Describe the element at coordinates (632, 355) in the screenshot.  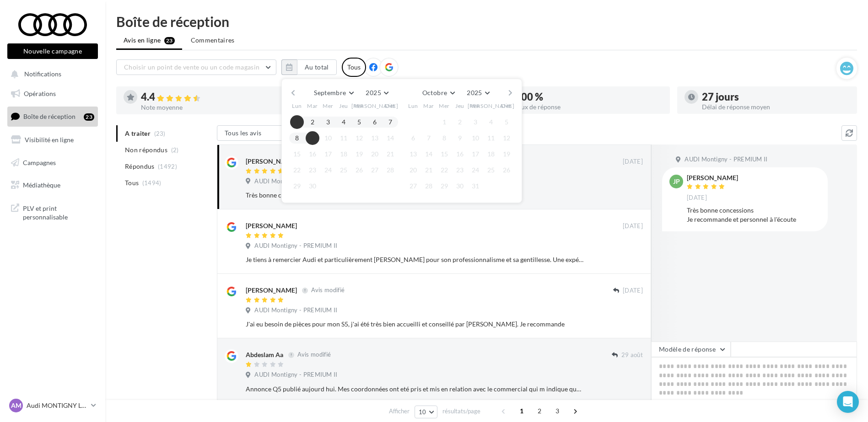
I see `span: 29 août` at that location.